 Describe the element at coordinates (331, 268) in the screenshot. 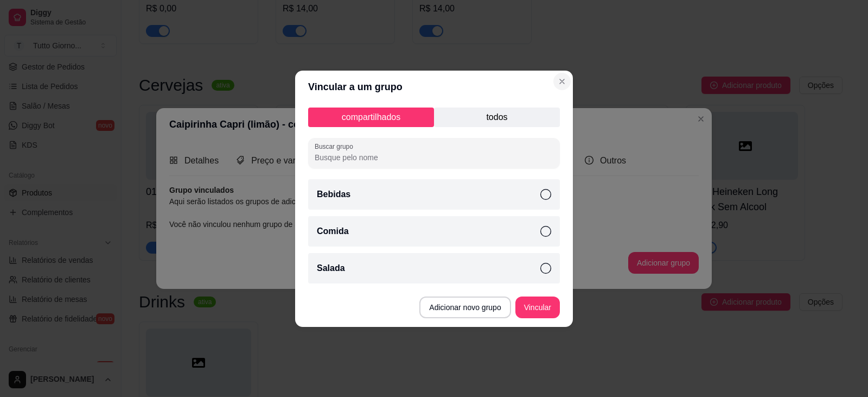

I see `p: Salada` at that location.